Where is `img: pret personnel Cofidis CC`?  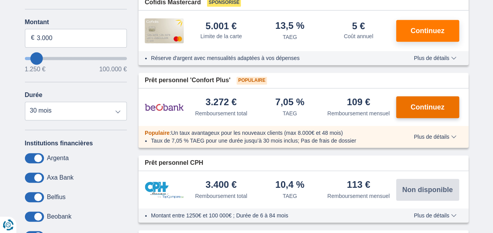 img: pret personnel Cofidis CC is located at coordinates (164, 31).